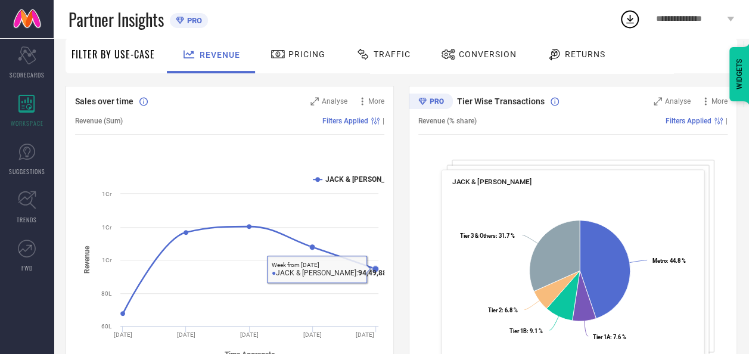 This screenshot has width=749, height=354. Describe the element at coordinates (487, 235) in the screenshot. I see `text: : 31.7 %` at that location.